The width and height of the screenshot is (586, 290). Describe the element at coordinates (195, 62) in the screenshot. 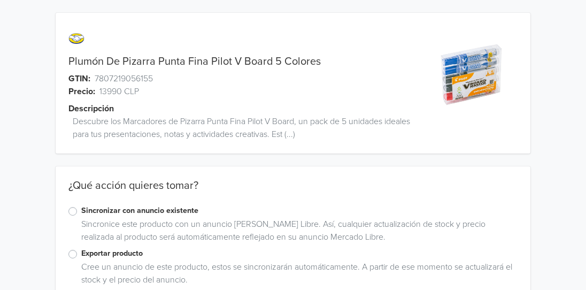

I see `a: Plumón De Pizarra Punta Fina Pilot V Board 5 Colores` at that location.